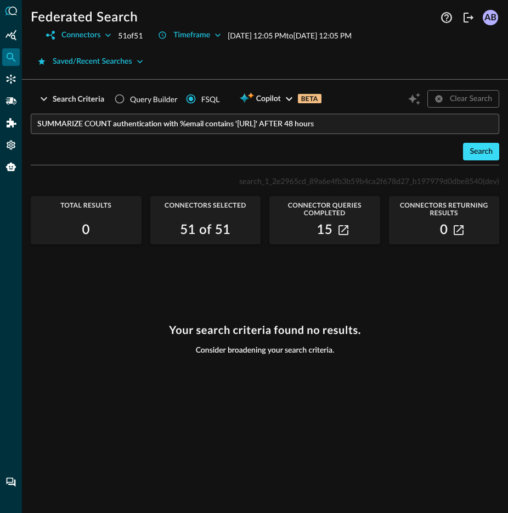  Describe the element at coordinates (130, 35) in the screenshot. I see `p: 51 of 51` at that location.